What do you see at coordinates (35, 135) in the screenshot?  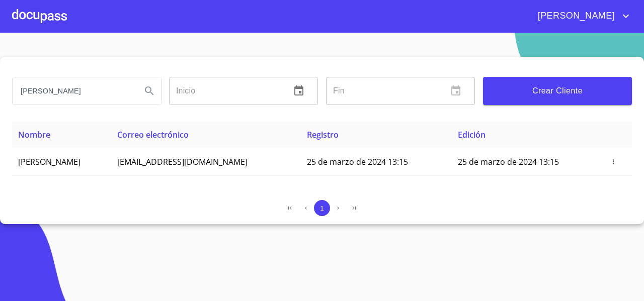 I see `span: Nombre` at bounding box center [35, 135].